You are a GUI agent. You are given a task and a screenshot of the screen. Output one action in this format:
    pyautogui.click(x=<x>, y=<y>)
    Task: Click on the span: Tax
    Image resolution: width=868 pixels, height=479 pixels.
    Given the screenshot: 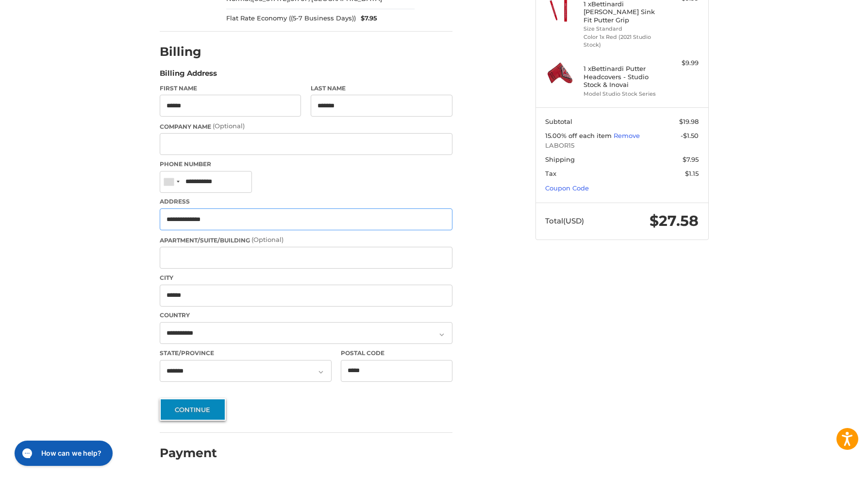 What is the action you would take?
    pyautogui.click(x=550, y=173)
    